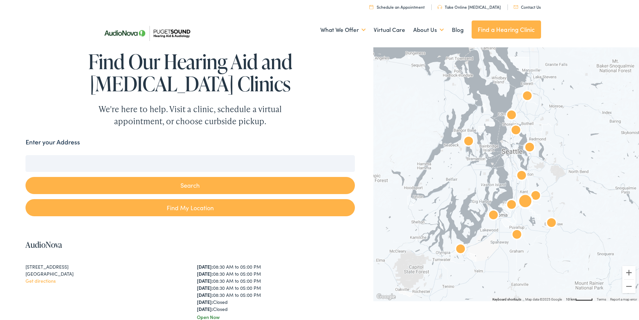  I want to click on a: Virtual Care, so click(389, 30).